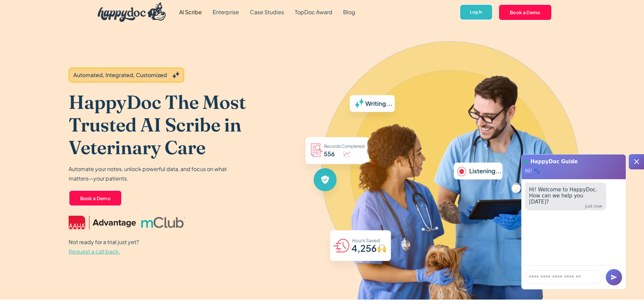 The height and width of the screenshot is (308, 644). What do you see at coordinates (102, 223) in the screenshot?
I see `img: AAHA Advantage logo` at bounding box center [102, 223].